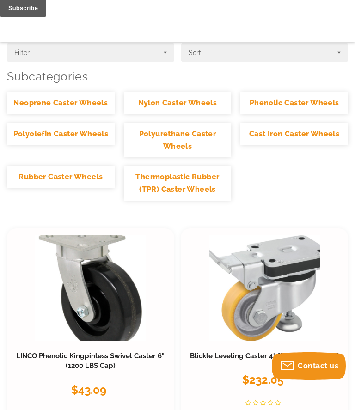  I want to click on button: Sort, so click(265, 53).